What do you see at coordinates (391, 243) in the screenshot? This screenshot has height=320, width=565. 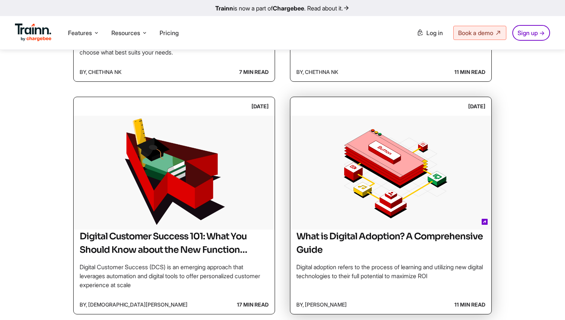 I see `h2: What is Digital Adoption? A Comprehensive Guide` at bounding box center [391, 243].